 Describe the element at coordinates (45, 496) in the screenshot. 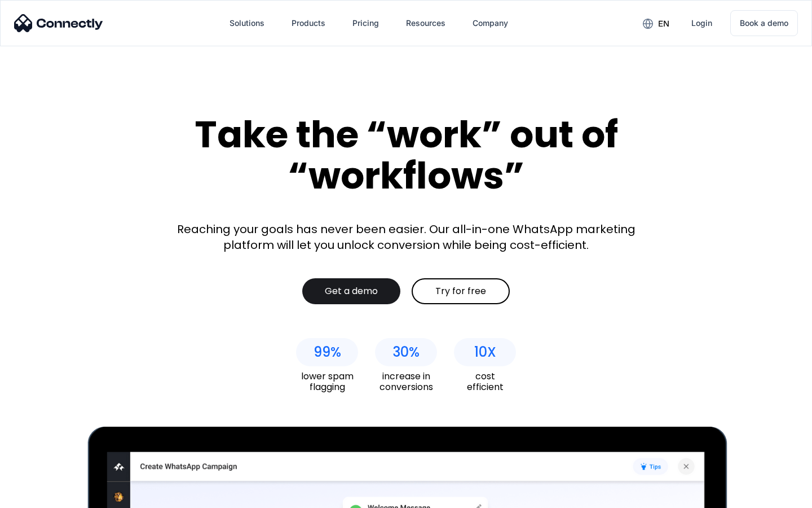

I see `ul: Language list` at that location.